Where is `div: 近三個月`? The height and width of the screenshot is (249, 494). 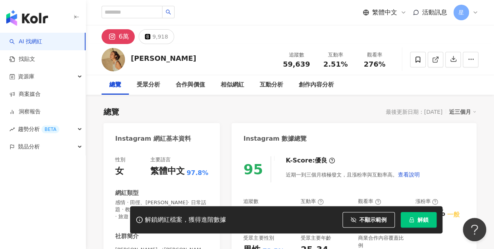
div: 近三個月 is located at coordinates (463, 112).